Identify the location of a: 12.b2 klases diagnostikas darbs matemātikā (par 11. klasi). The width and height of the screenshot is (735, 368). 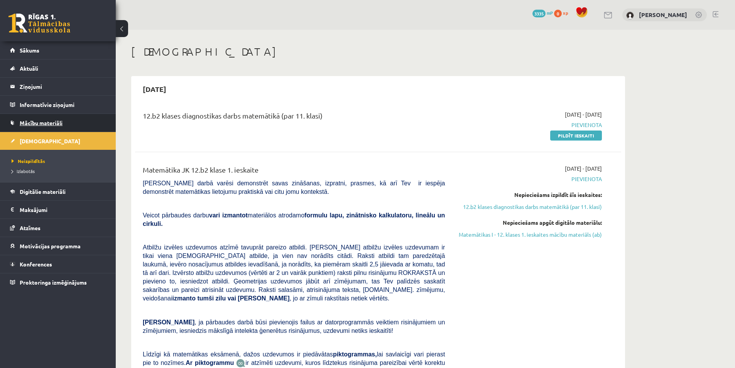
(529, 206).